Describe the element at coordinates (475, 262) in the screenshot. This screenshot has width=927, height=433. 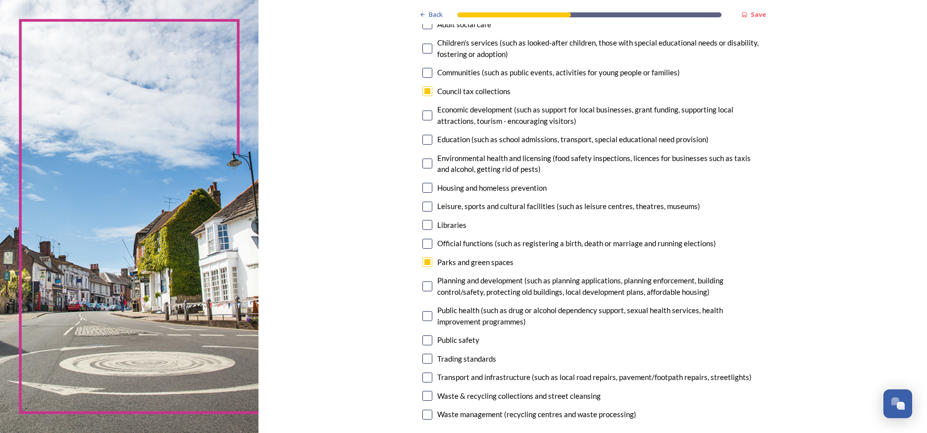
I see `div: Parks and green spaces` at that location.